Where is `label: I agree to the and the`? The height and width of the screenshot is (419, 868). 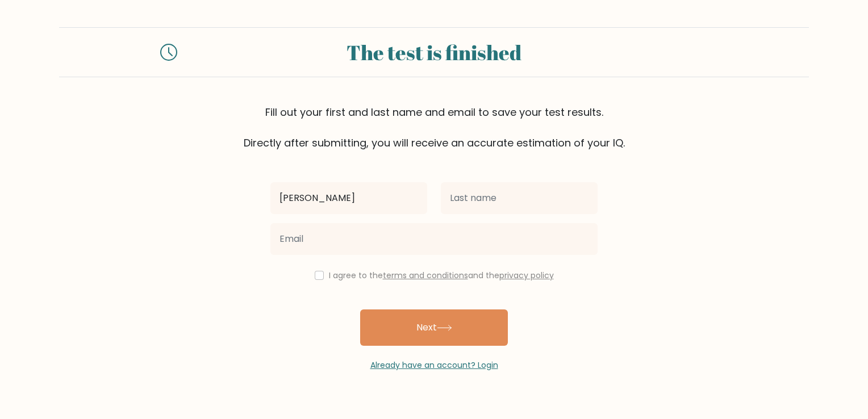
label: I agree to the and the is located at coordinates (441, 276).